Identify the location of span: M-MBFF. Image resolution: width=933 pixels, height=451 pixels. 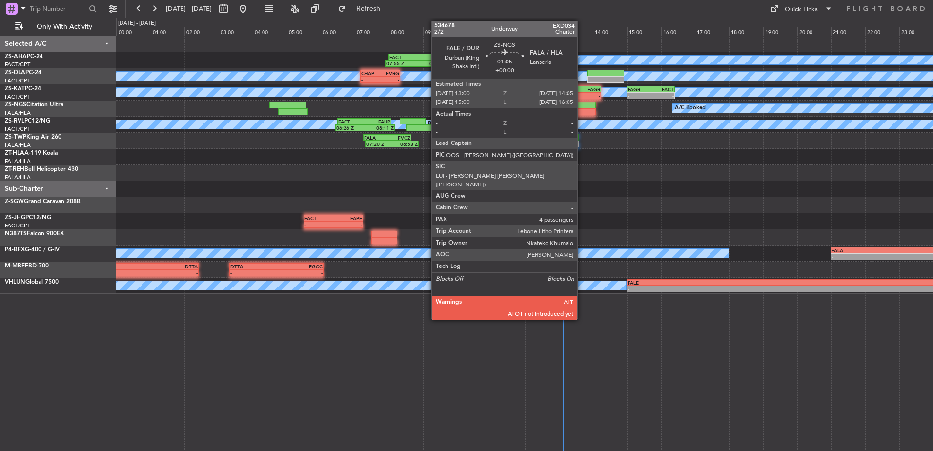
(17, 266).